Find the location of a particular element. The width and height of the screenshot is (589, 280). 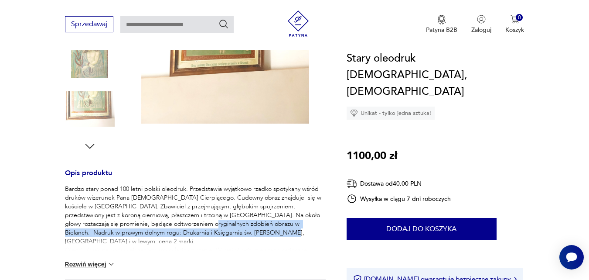

button: Dodaj do koszyka is located at coordinates (422, 229).